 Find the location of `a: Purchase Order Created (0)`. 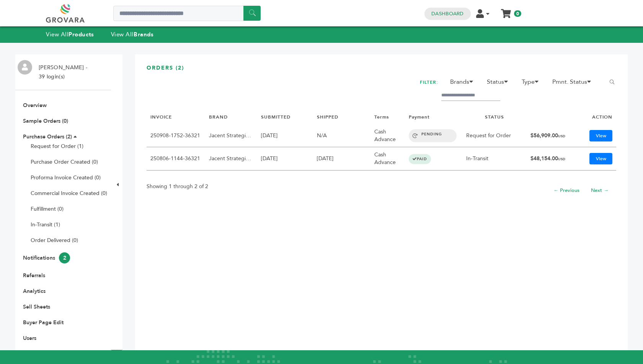

a: Purchase Order Created (0) is located at coordinates (64, 162).